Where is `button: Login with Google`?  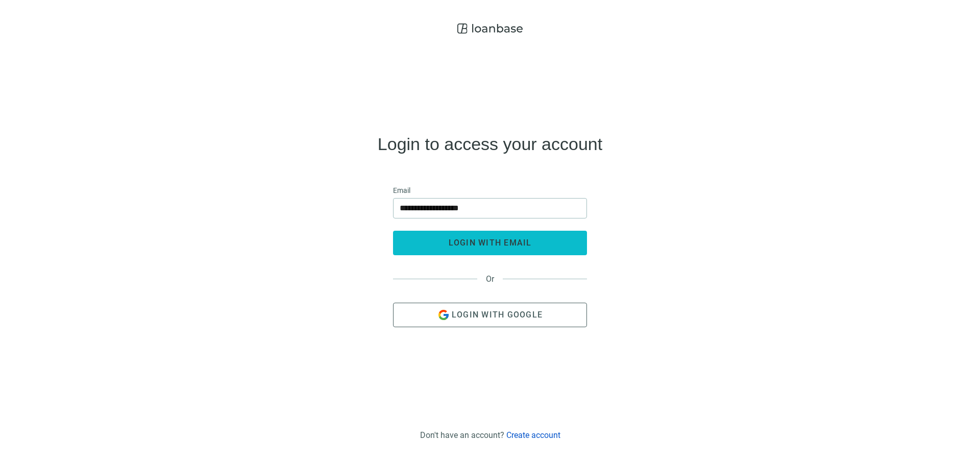 button: Login with Google is located at coordinates (490, 315).